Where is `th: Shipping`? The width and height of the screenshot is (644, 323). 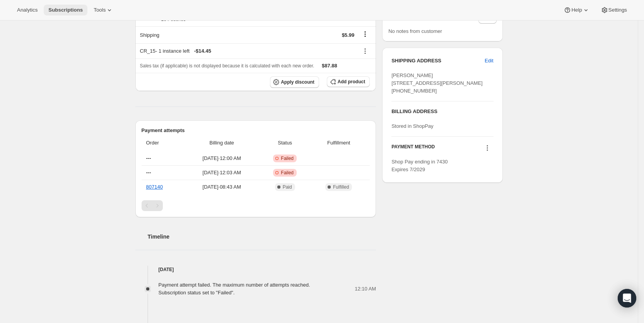 th: Shipping is located at coordinates (206, 35).